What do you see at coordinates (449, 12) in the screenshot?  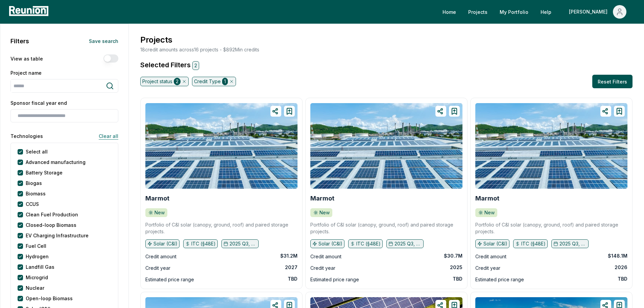 I see `a: Home` at bounding box center [449, 12].